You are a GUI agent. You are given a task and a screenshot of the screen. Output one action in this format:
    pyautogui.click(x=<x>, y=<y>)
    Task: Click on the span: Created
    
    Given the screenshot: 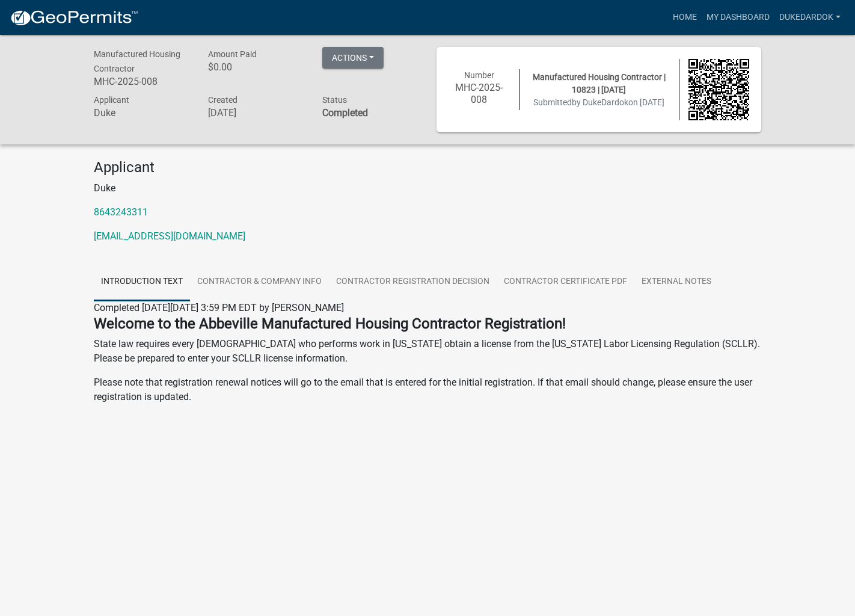 What is the action you would take?
    pyautogui.click(x=222, y=100)
    